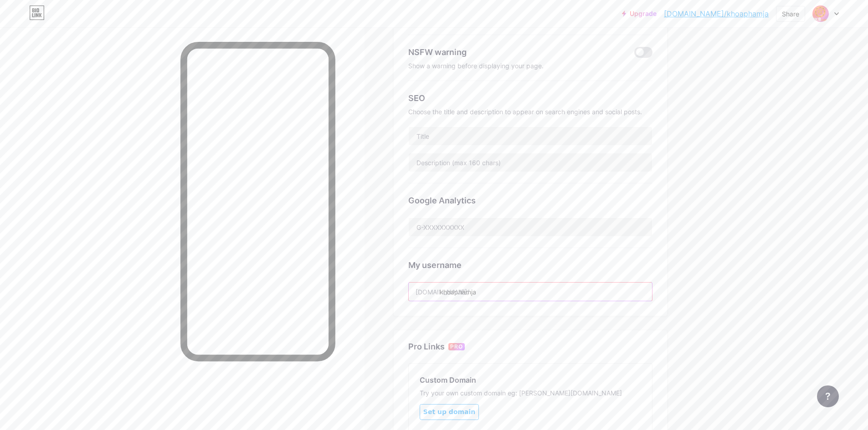 This screenshot has width=868, height=430. What do you see at coordinates (821, 14) in the screenshot?
I see `img: khoa pham` at bounding box center [821, 14].